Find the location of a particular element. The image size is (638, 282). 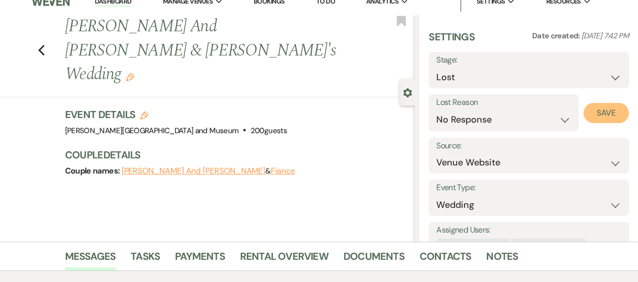

label: Source: is located at coordinates (529, 146).